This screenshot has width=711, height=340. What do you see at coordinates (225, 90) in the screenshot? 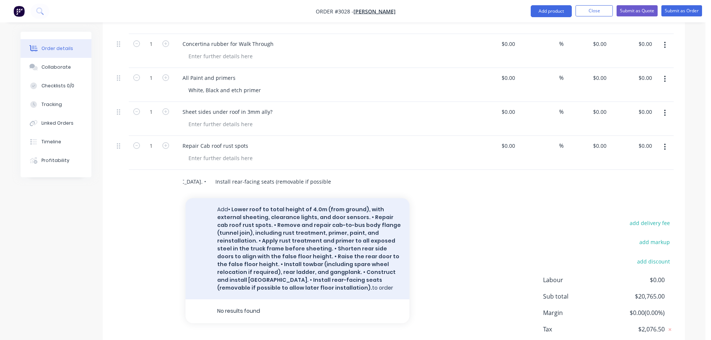
I see `div: White, Black and etch primer` at bounding box center [225, 90].